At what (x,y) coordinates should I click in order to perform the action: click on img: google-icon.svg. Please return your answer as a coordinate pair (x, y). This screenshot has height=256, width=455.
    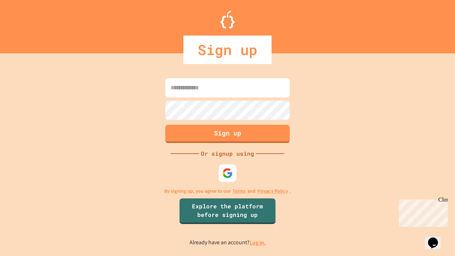
    Looking at the image, I should click on (227, 173).